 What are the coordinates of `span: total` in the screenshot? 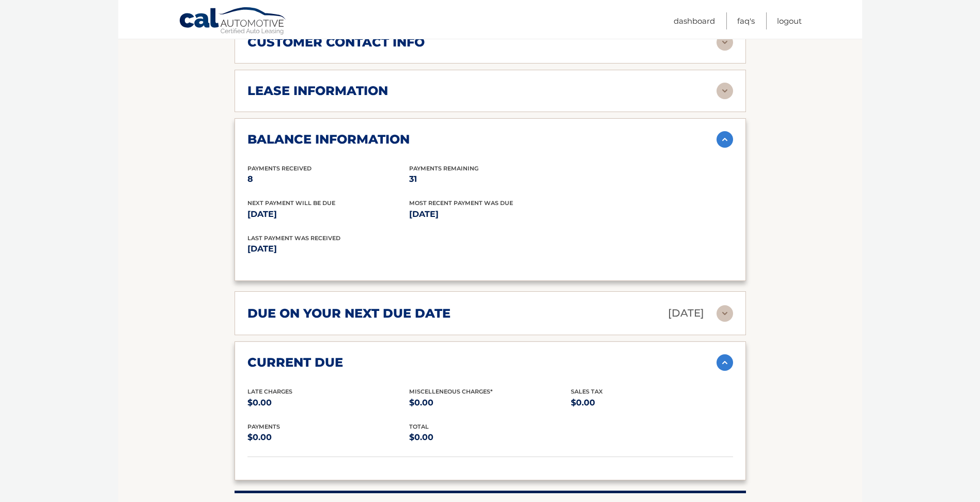 It's located at (419, 427).